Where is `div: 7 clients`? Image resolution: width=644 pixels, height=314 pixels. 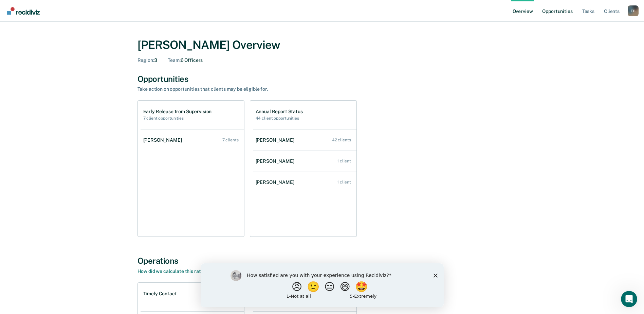 div: 7 clients is located at coordinates (230, 140).